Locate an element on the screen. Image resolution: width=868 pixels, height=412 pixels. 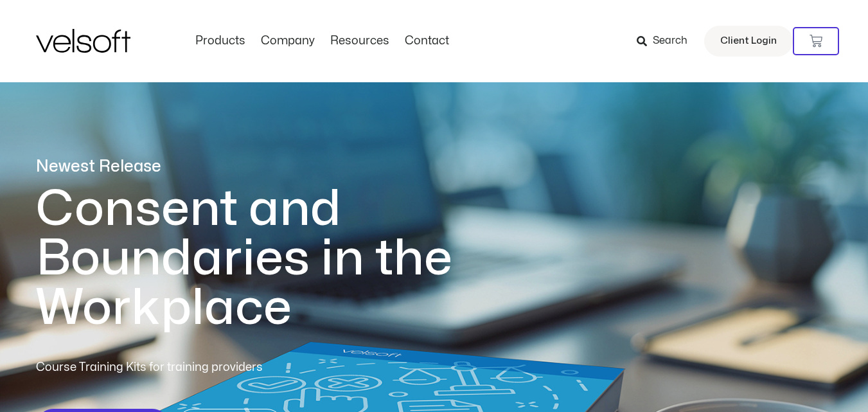
h1: Consent and Boundaries in the Workplace is located at coordinates (270, 259).